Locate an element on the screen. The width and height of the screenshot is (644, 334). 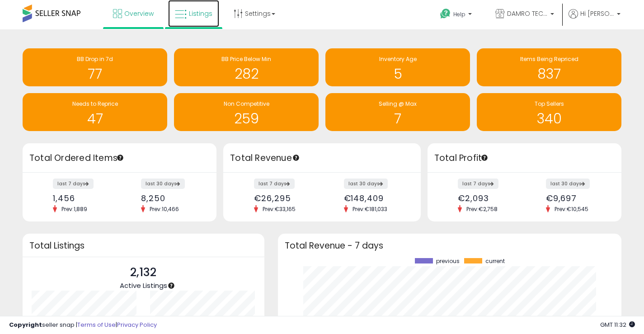
div: €2,093 is located at coordinates (488, 198).